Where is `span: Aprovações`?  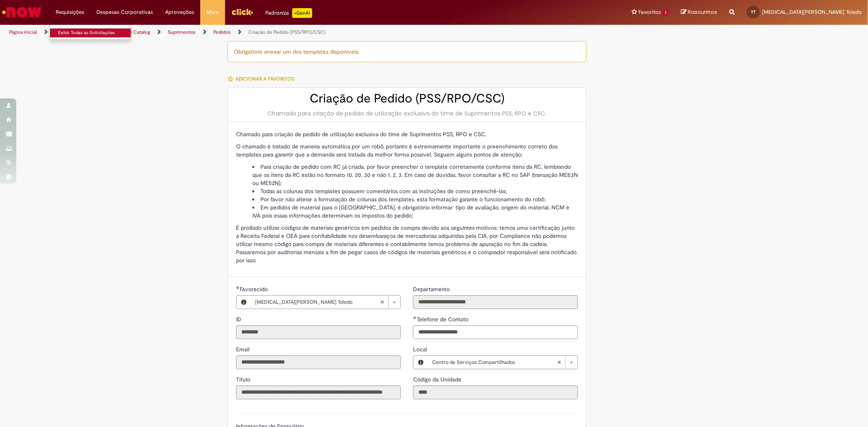
span: Aprovações is located at coordinates (179, 12).